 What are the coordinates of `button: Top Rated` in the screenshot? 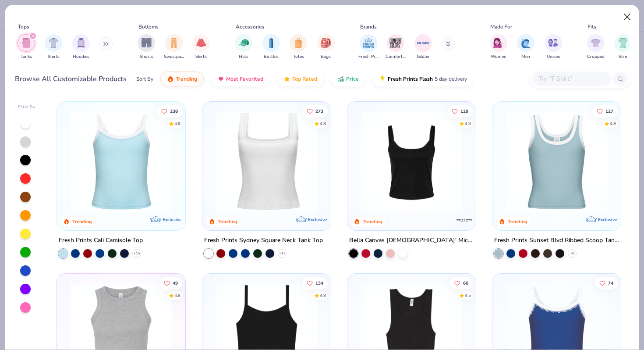 It's located at (300, 79).